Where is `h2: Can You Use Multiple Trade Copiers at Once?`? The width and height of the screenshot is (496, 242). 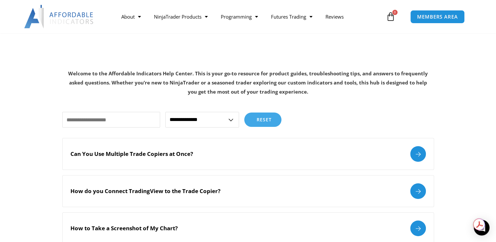
h2: Can You Use Multiple Trade Copiers at Once? is located at coordinates (132, 154).